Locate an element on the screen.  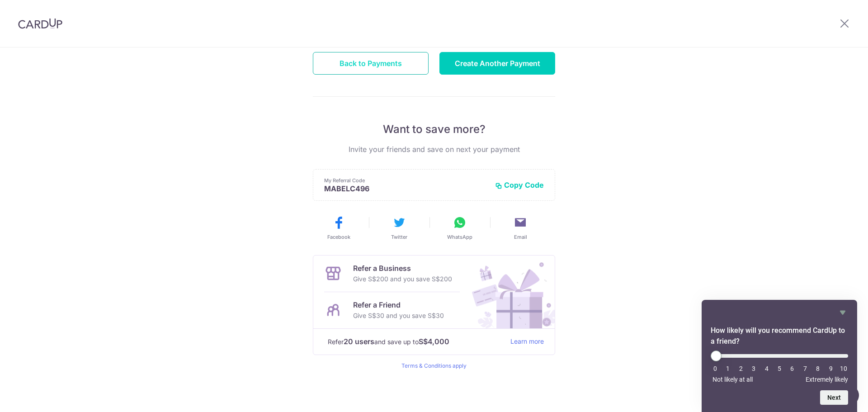
p: Refer a Business is located at coordinates (402, 268).